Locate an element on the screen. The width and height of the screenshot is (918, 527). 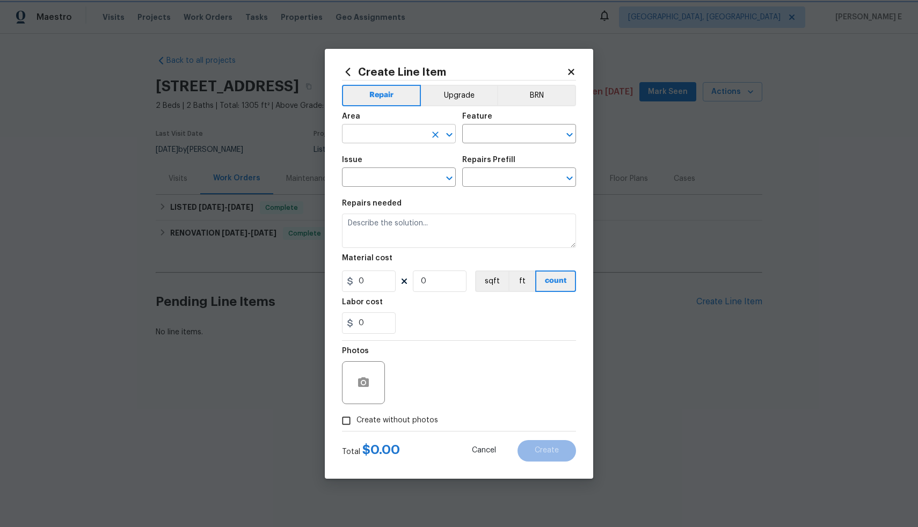
h5: Material cost is located at coordinates (367, 258).